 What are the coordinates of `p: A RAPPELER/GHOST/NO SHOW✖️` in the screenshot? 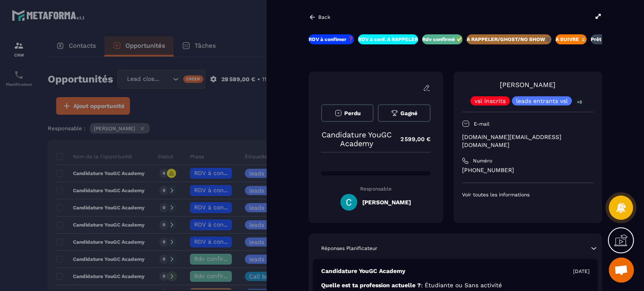 It's located at (509, 39).